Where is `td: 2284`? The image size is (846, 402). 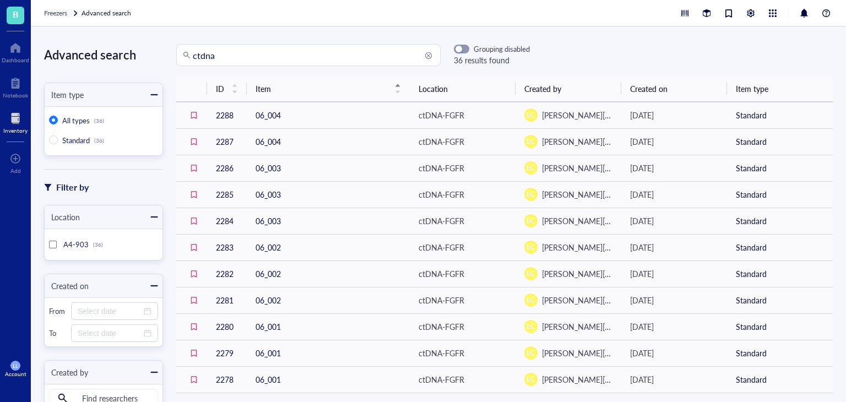
td: 2284 is located at coordinates (227, 221).